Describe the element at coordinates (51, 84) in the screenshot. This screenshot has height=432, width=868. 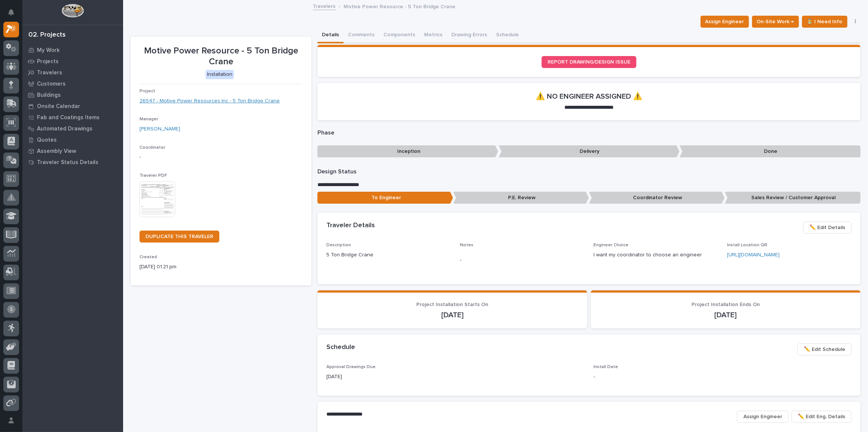
I see `p: Customers` at that location.